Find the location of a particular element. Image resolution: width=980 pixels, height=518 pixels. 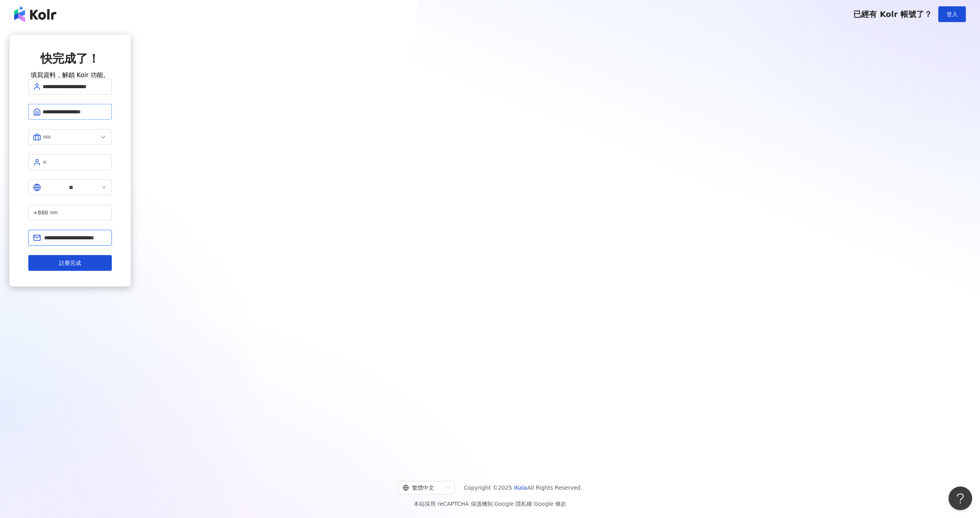

span: 註冊完成 is located at coordinates (70, 263).